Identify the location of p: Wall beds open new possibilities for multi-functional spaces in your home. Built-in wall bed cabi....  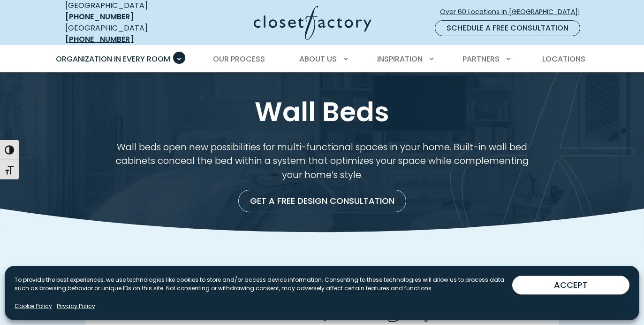
(322, 161).